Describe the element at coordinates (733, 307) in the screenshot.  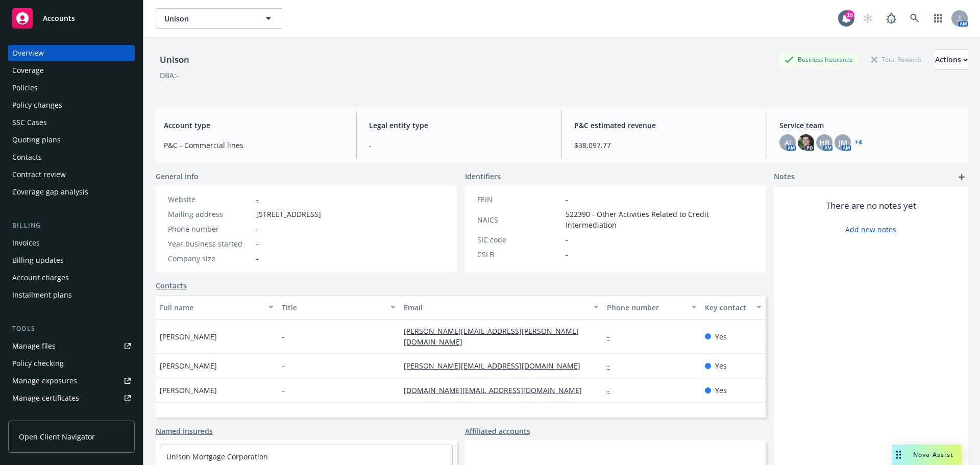
I see `button: Key contact` at that location.